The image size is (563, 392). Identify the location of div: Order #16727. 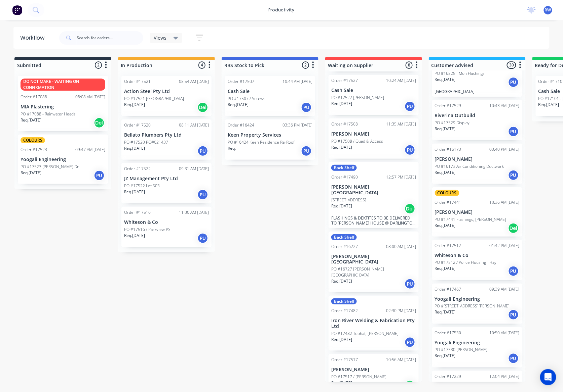
(345, 247).